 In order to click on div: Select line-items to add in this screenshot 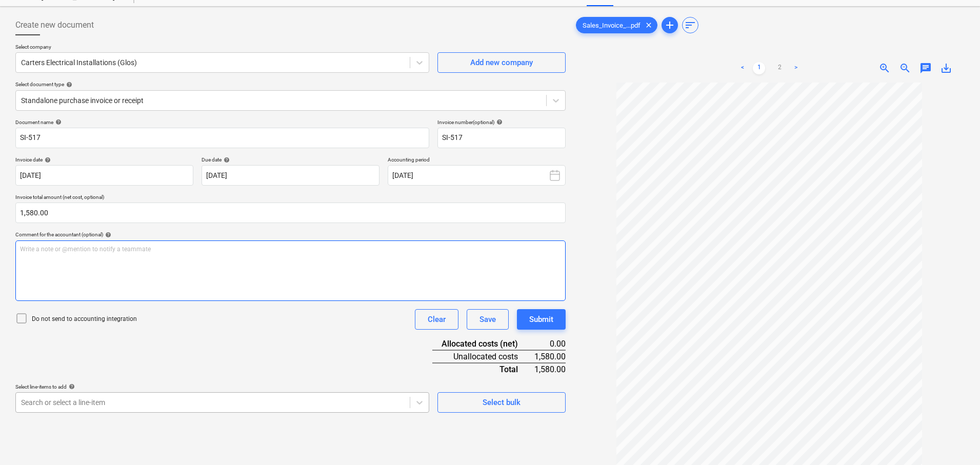, I will do `click(222, 386)`.